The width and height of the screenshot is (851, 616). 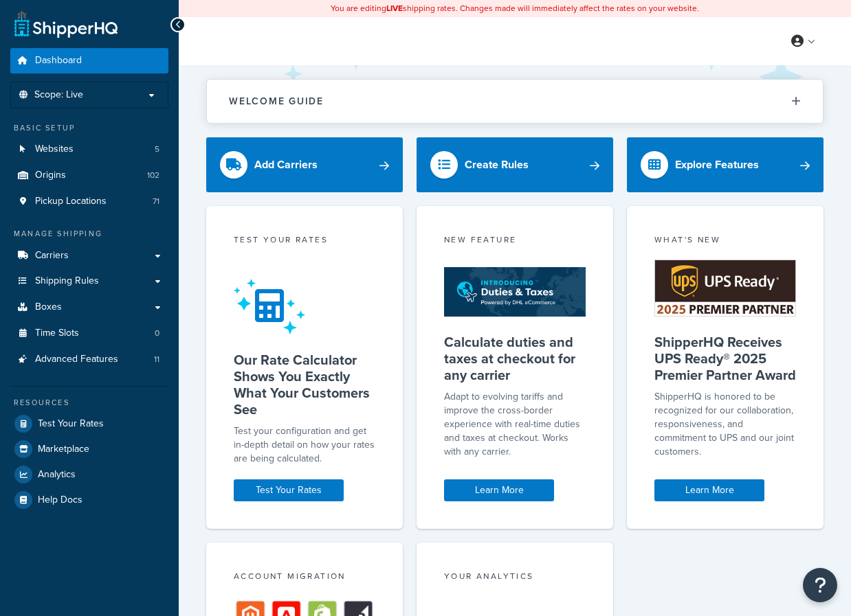 I want to click on a: Explore Features, so click(x=725, y=165).